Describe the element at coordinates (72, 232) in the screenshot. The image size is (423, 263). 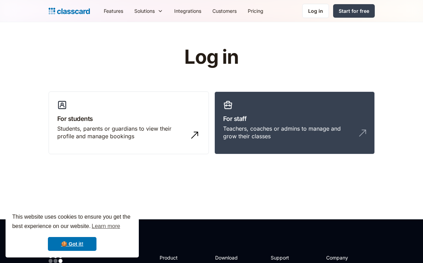
I see `div: cookieconsent` at that location.